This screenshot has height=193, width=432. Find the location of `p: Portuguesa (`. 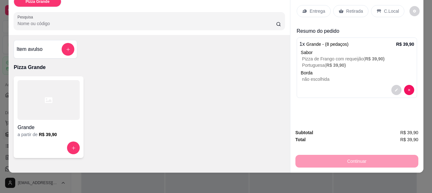

p: Portuguesa ( is located at coordinates (358, 65).